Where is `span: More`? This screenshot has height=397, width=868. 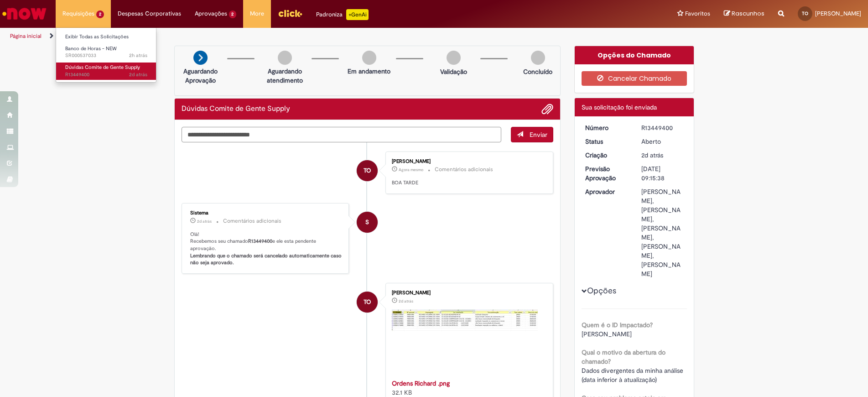 span: More is located at coordinates (257, 13).